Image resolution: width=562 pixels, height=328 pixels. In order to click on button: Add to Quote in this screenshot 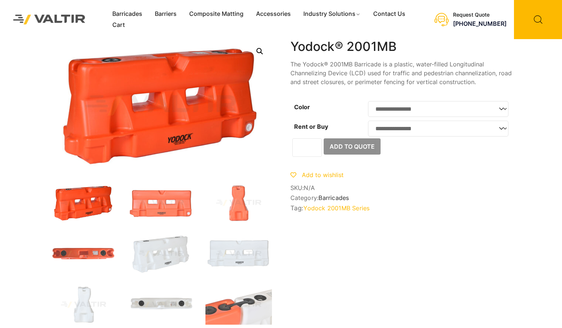, I will do `click(352, 147)`.